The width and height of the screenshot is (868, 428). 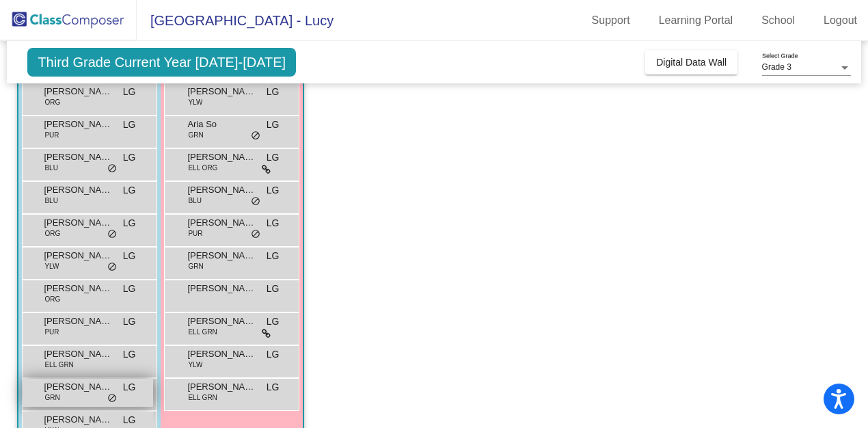 What do you see at coordinates (691, 62) in the screenshot?
I see `button: Digital Data Wall` at bounding box center [691, 62].